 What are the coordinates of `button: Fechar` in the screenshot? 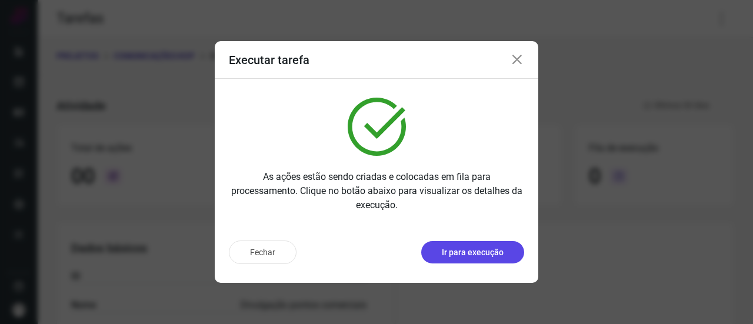 It's located at (263, 253).